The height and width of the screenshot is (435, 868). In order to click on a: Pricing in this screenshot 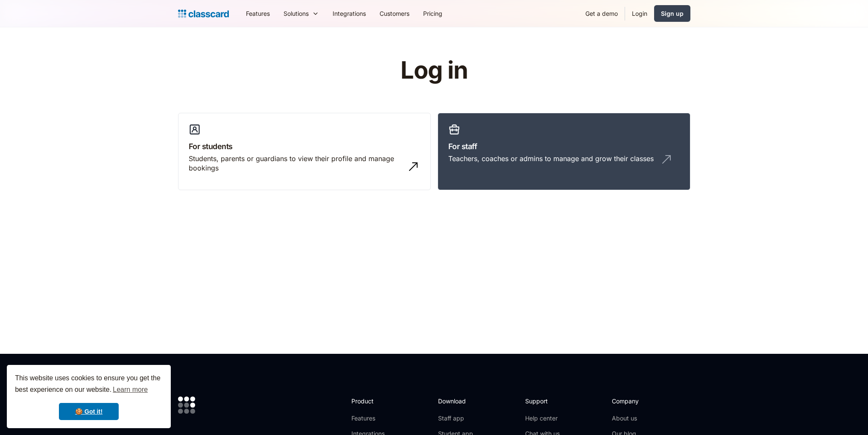, I will do `click(433, 13)`.